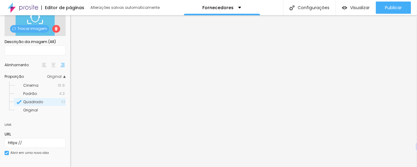 The height and width of the screenshot is (167, 417). I want to click on button: Publicar, so click(393, 8).